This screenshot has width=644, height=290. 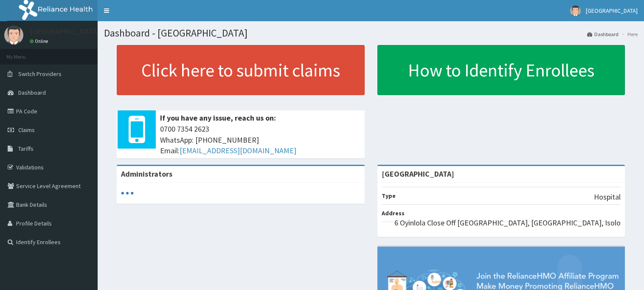 What do you see at coordinates (393, 213) in the screenshot?
I see `b: Address` at bounding box center [393, 213].